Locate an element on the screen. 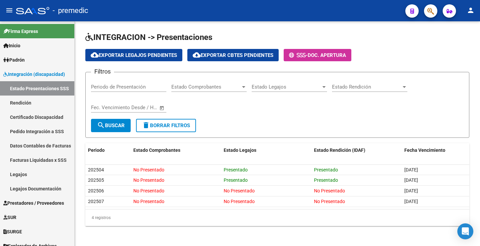  datatable-header-cell: Fecha Vencimiento is located at coordinates (435, 150).